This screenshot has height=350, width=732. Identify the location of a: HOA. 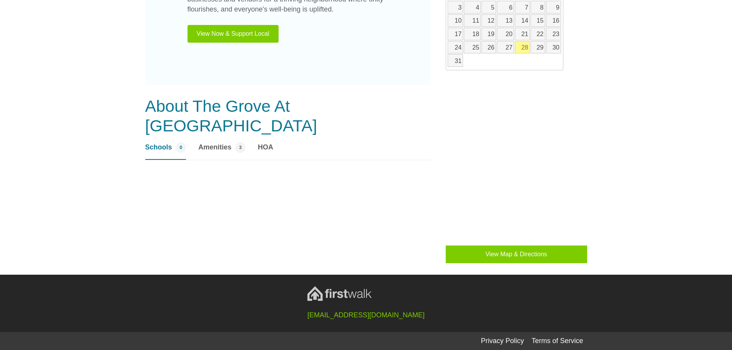
(265, 151).